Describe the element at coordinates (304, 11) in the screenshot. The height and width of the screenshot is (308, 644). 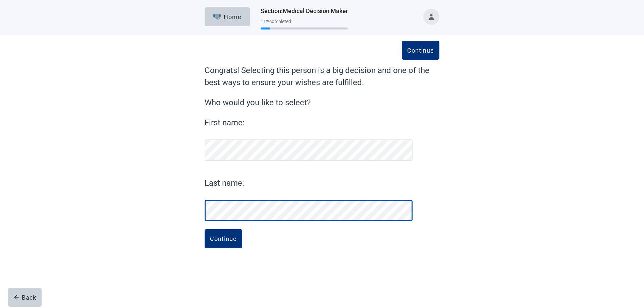
I see `h1: Section : Medical Decision Maker` at that location.